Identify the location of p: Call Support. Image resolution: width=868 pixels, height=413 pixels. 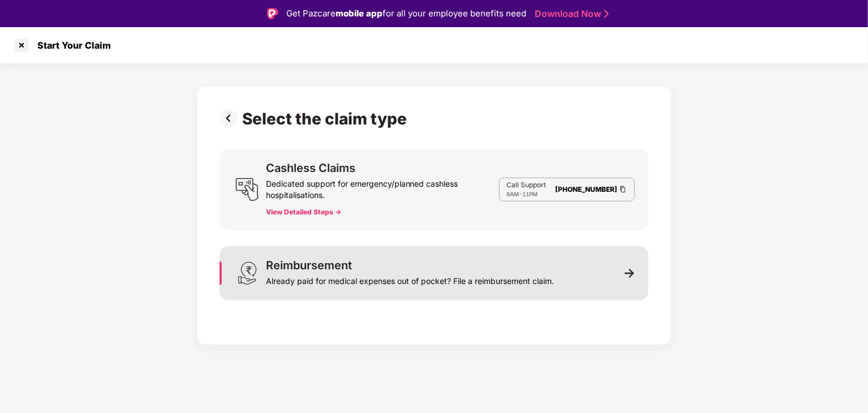
(526, 185).